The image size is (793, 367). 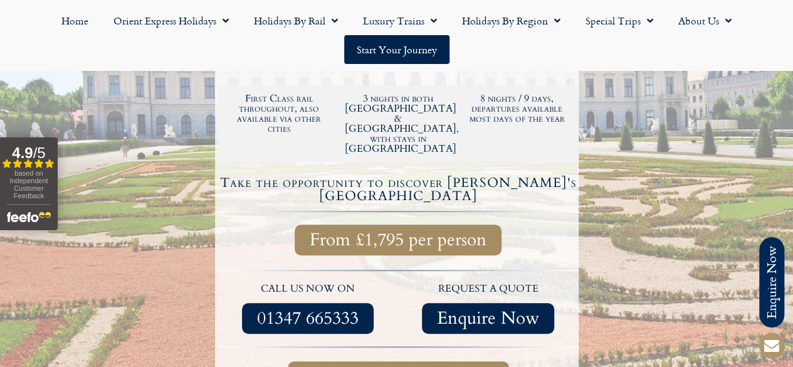 I want to click on p: request a quote, so click(x=489, y=289).